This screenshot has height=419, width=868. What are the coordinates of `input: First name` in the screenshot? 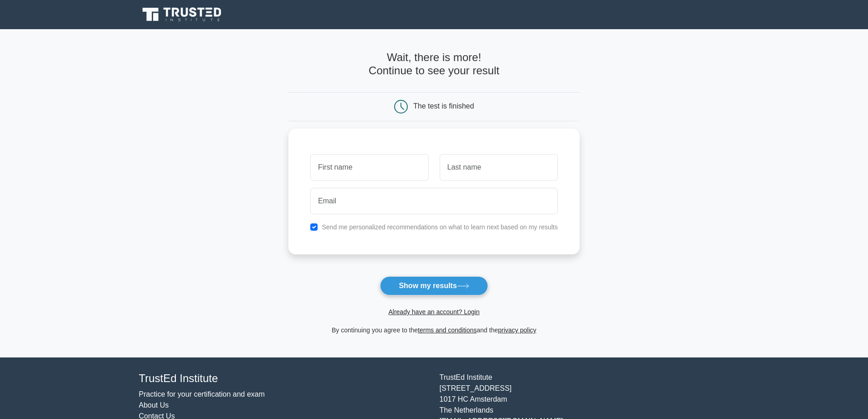 It's located at (369, 168).